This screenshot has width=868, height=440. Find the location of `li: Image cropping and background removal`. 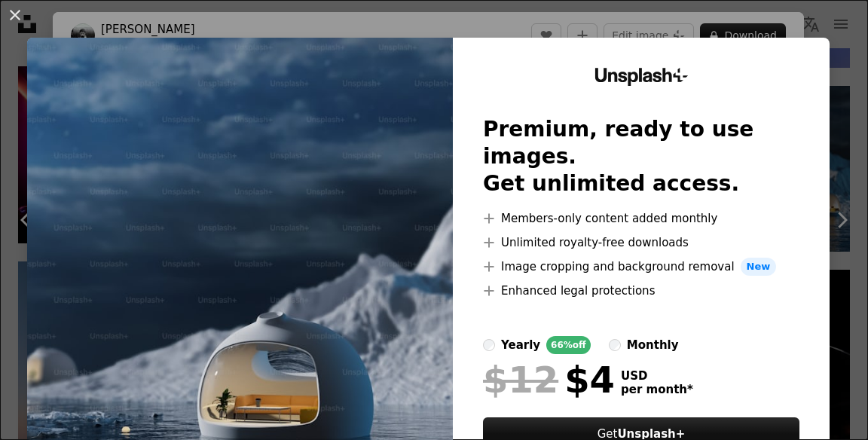

li: Image cropping and background removal is located at coordinates (642, 266).